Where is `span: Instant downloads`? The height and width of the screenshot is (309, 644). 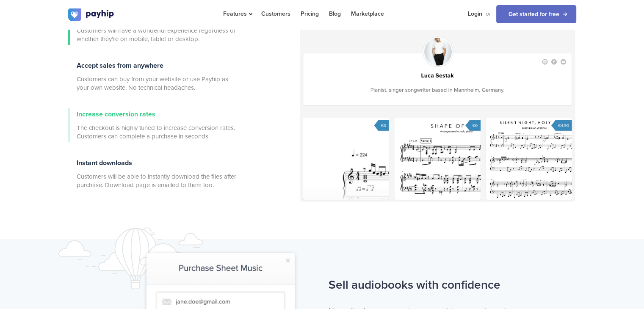
span: Instant downloads is located at coordinates (104, 163).